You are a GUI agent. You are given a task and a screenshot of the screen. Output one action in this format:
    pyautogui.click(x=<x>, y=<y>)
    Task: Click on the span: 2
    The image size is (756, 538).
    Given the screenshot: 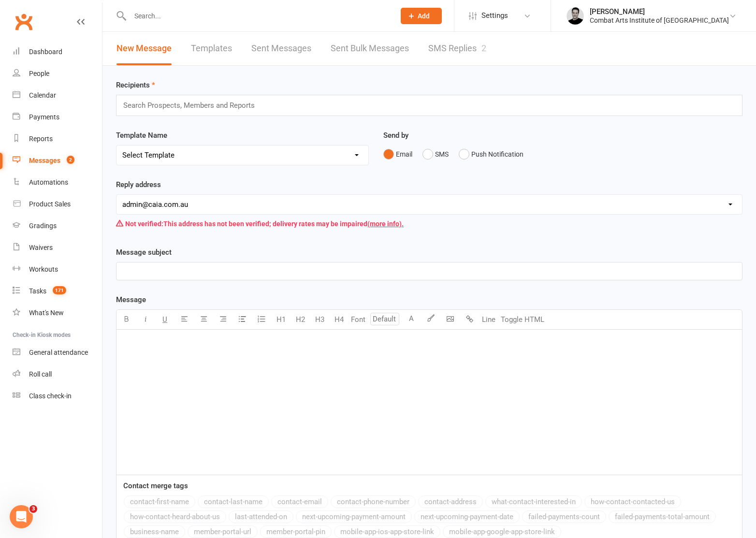 What is the action you would take?
    pyautogui.click(x=71, y=160)
    